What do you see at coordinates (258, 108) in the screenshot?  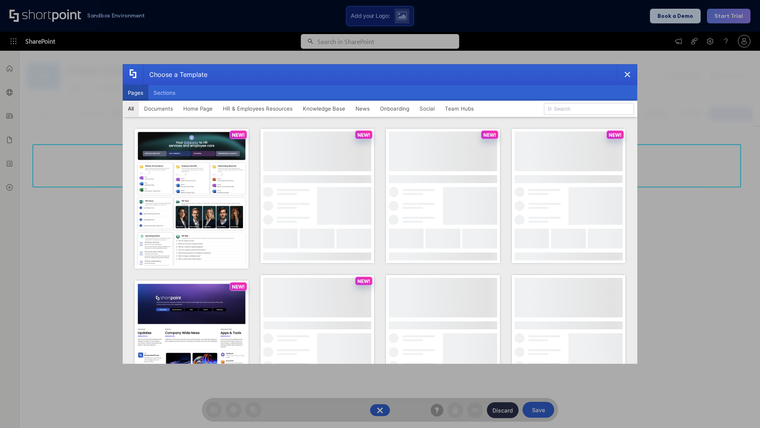 I see `button: HR & Employees Resources` at bounding box center [258, 108].